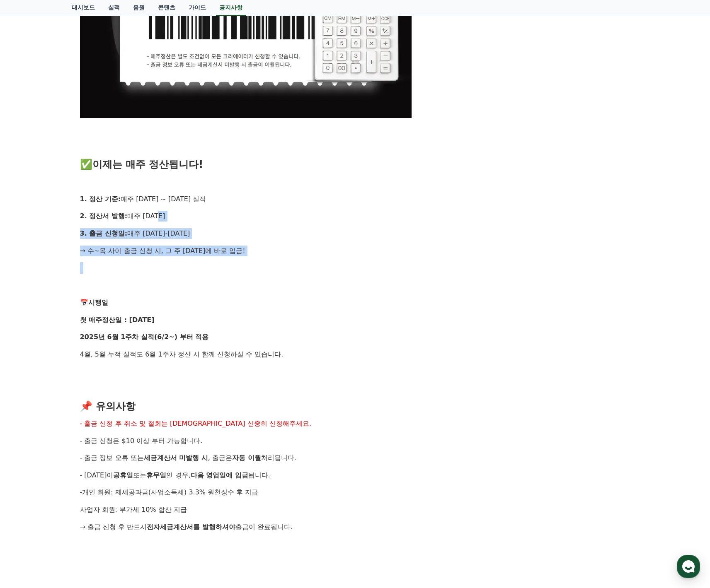  I want to click on strong: 2. 정산서 발행:, so click(104, 216).